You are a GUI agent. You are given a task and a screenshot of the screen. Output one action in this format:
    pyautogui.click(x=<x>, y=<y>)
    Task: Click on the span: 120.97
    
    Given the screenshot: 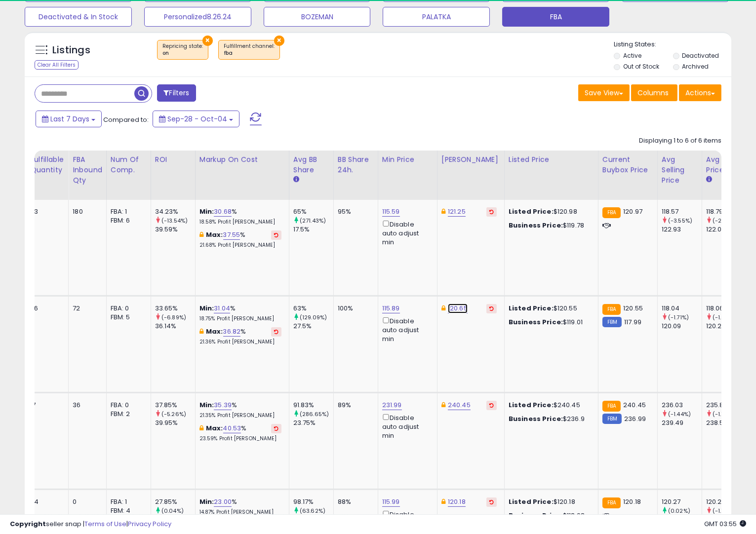 What is the action you would take?
    pyautogui.click(x=633, y=211)
    